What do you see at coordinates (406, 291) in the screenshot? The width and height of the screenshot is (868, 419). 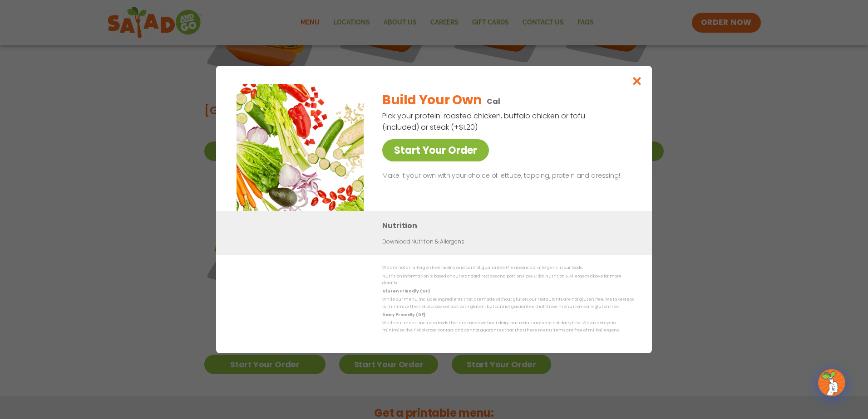 I see `strong: Gluten Friendly (GF)` at bounding box center [406, 291].